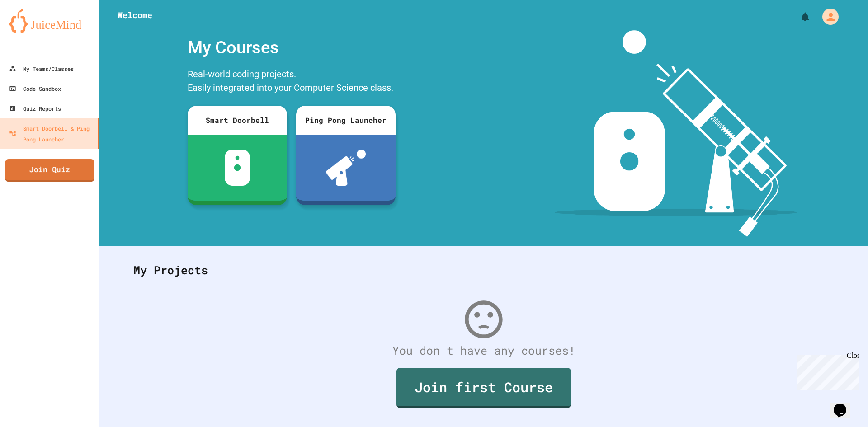  Describe the element at coordinates (49, 170) in the screenshot. I see `a: Join Quiz` at that location.